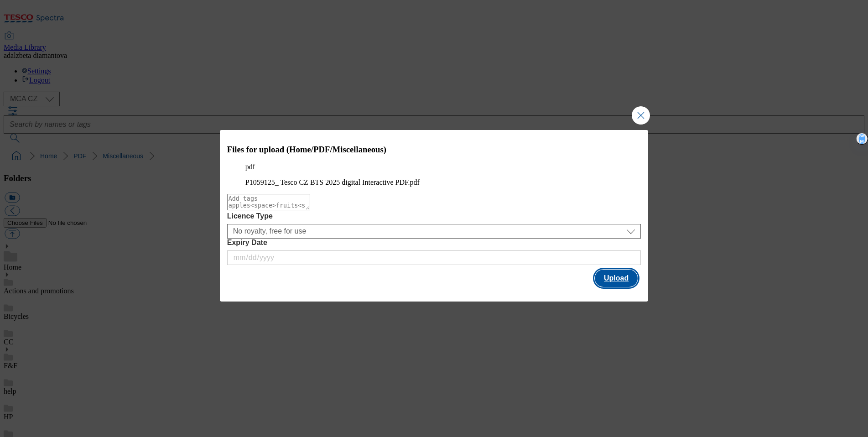 This screenshot has width=868, height=437. I want to click on div: Modal, so click(434, 216).